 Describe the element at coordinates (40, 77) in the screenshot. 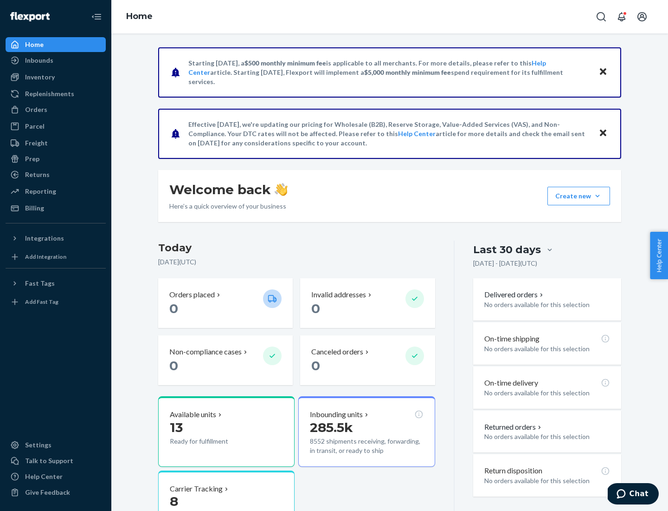

I see `div: Inventory` at that location.